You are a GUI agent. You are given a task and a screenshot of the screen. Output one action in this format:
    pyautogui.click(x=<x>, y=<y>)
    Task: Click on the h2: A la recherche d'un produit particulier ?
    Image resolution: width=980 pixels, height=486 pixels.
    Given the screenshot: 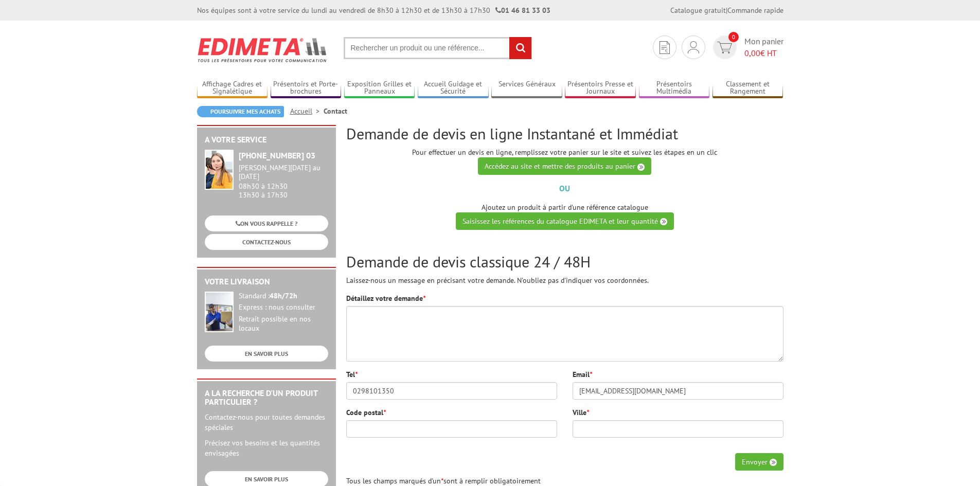 What is the action you would take?
    pyautogui.click(x=267, y=398)
    